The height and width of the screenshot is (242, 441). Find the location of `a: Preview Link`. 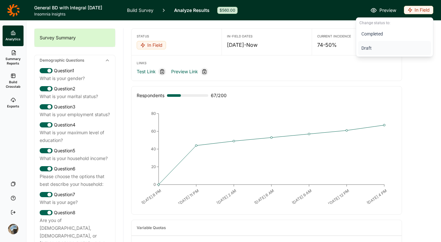

a: Preview Link is located at coordinates (185, 72).